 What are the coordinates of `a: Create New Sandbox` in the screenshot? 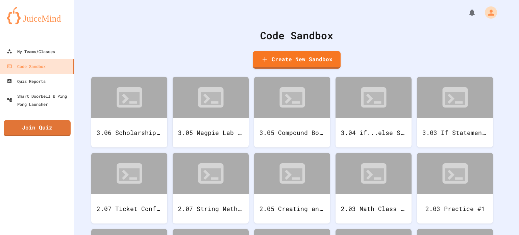 It's located at (297, 60).